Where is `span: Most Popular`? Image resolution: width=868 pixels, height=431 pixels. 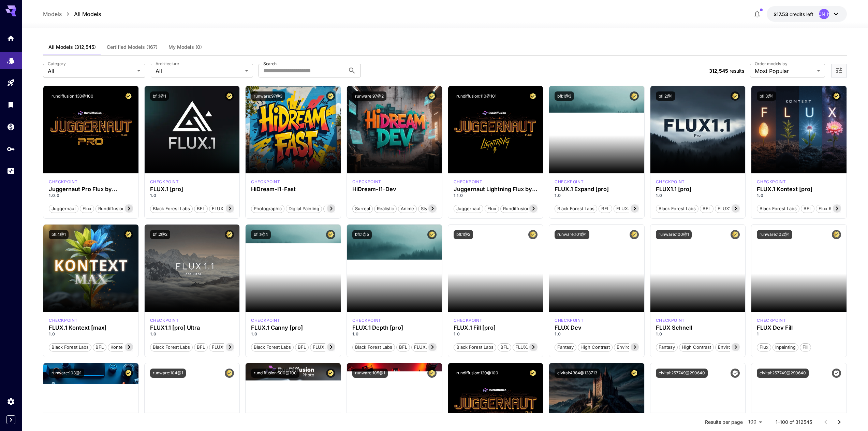 span: Most Popular is located at coordinates (785, 71).